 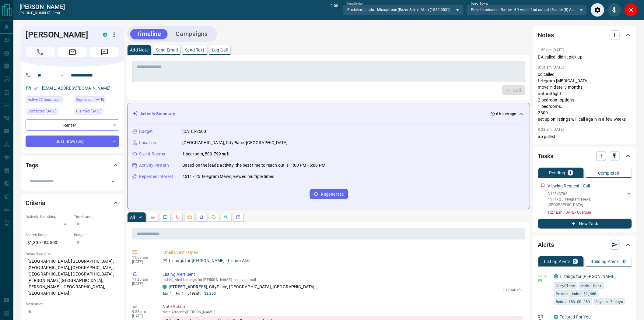 What do you see at coordinates (40, 52) in the screenshot?
I see `span: Call` at bounding box center [40, 52].